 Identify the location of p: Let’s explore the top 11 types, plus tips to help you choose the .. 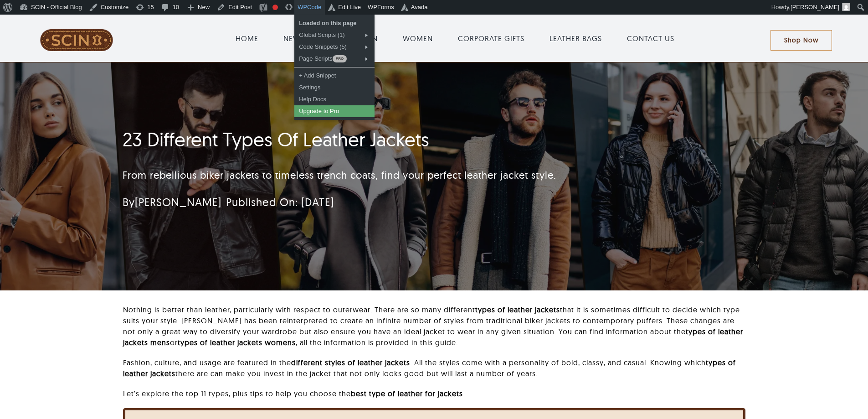
(434, 393).